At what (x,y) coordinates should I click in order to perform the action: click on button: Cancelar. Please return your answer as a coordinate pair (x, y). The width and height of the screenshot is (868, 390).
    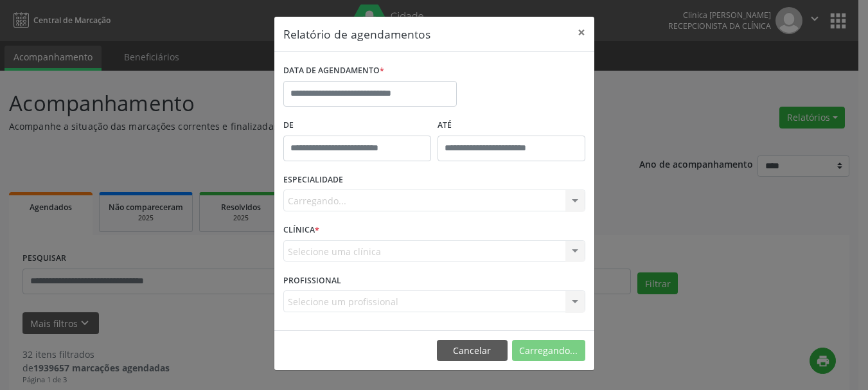
    Looking at the image, I should click on (472, 351).